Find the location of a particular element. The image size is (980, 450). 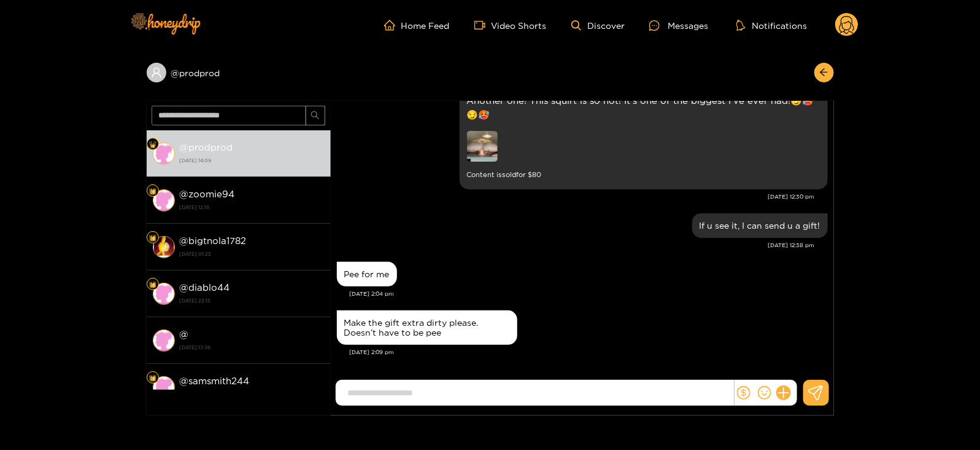

span: search is located at coordinates (315, 115).